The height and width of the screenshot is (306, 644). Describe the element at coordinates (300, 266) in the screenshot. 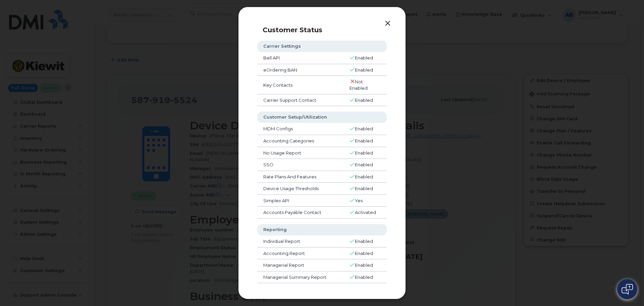

I see `td: Managerial Report` at that location.